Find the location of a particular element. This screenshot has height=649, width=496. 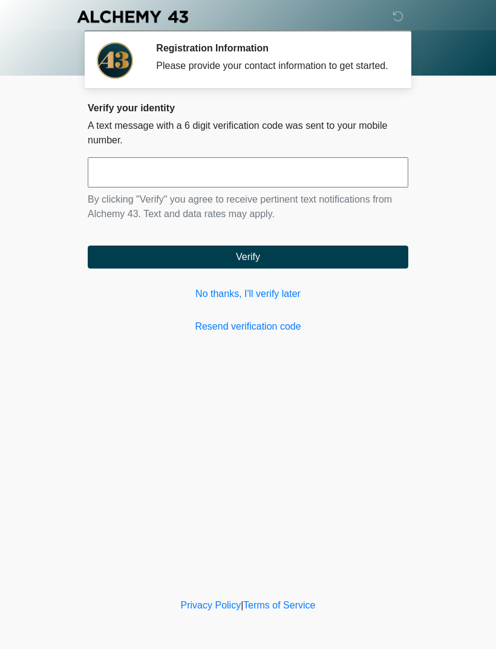

p: A text message with a 6 digit verification code was sent to your mobile number. is located at coordinates (248, 133).